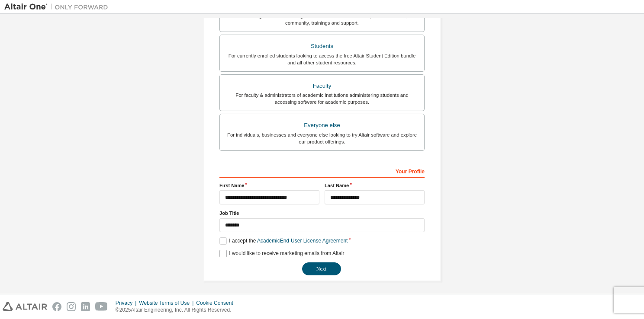  What do you see at coordinates (322, 269) in the screenshot?
I see `button: Next` at bounding box center [322, 269].